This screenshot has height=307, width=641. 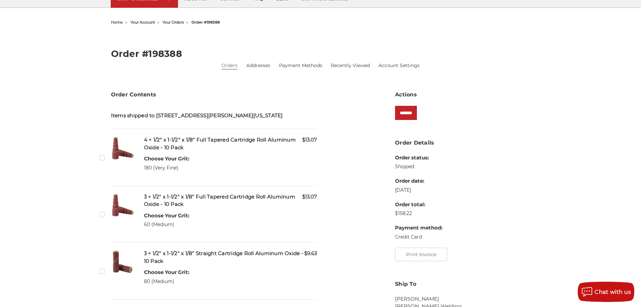 What do you see at coordinates (350, 65) in the screenshot?
I see `a: Recently Viewed` at bounding box center [350, 65].